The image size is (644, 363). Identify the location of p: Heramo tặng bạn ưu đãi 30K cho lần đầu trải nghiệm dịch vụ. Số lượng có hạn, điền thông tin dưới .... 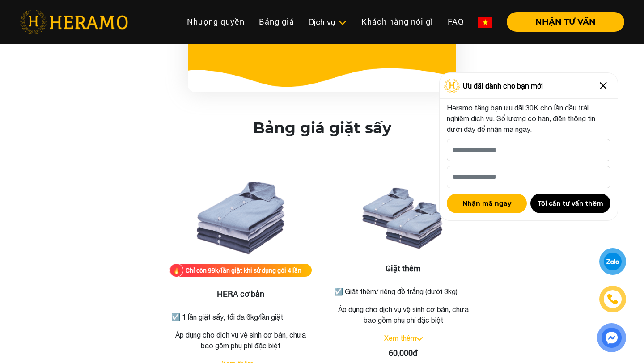
(529, 119).